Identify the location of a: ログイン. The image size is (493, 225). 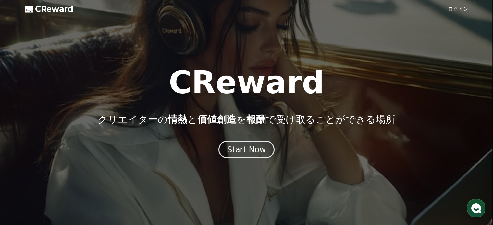
(458, 9).